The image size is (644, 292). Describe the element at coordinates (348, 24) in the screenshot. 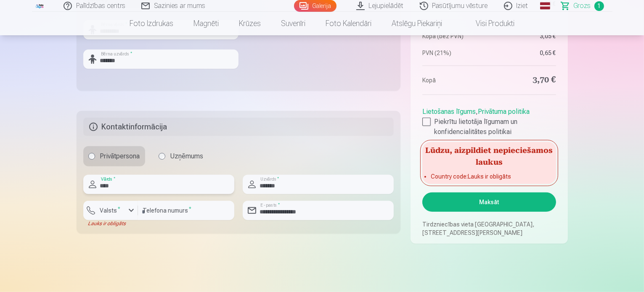

I see `a: Foto kalendāri` at that location.